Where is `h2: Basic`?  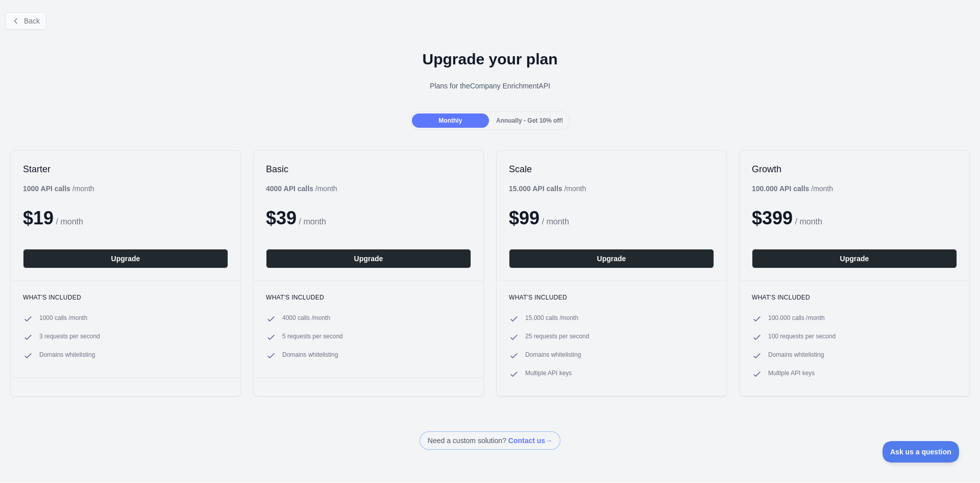
h2: Basic is located at coordinates (369, 169).